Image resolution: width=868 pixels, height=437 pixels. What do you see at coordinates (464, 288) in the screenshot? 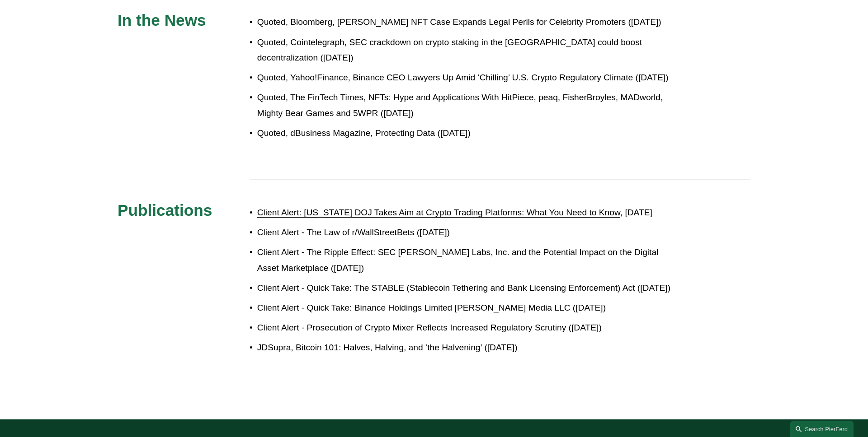
I see `p: Client Alert - Quick Take: The STABLE (Stablecoin Tethering and Bank Licensing Enforcement) Act (...` at bounding box center [464, 288].